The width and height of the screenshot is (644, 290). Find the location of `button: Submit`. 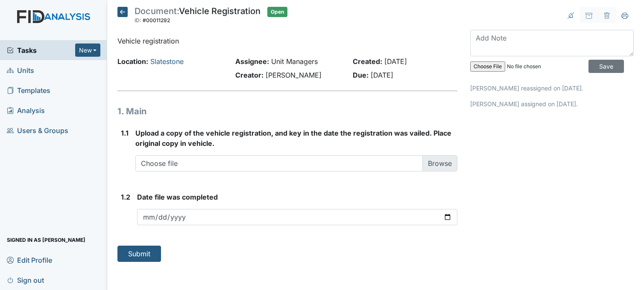

button: Submit is located at coordinates (139, 254).